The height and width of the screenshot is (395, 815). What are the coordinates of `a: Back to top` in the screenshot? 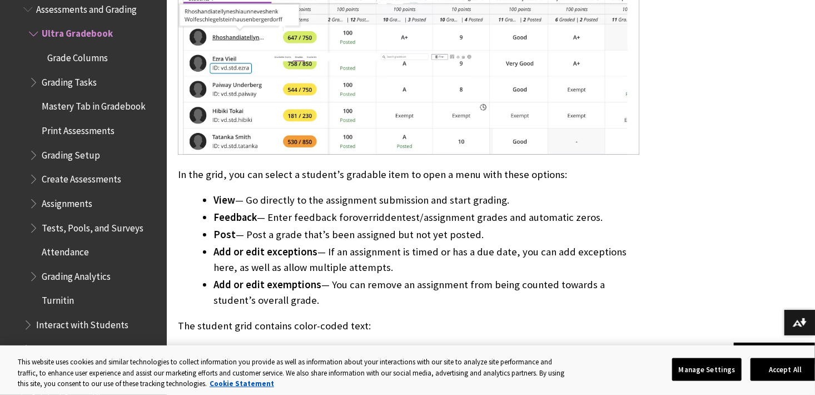 It's located at (775, 353).